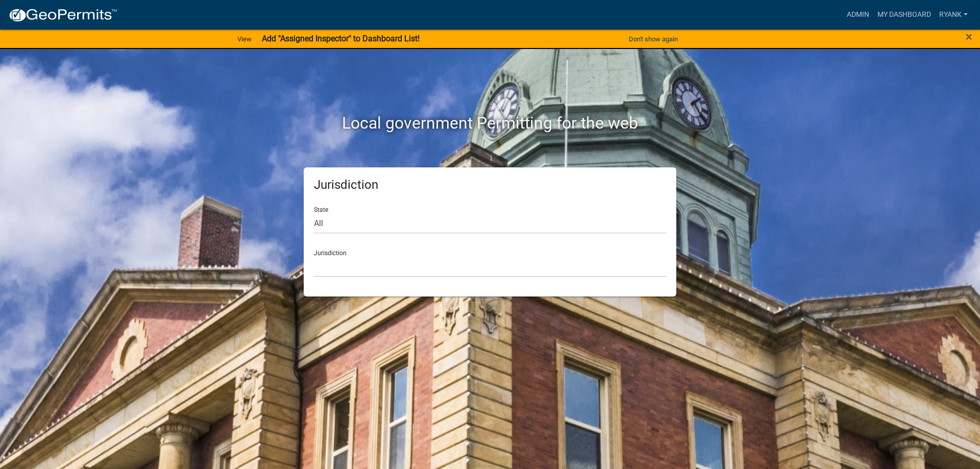 This screenshot has width=980, height=469. Describe the element at coordinates (245, 39) in the screenshot. I see `a: View` at that location.